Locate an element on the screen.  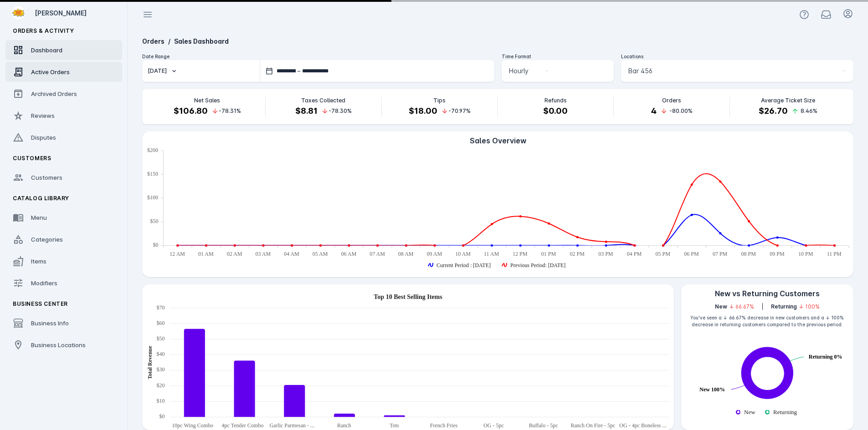
text: $40 is located at coordinates (161, 354).